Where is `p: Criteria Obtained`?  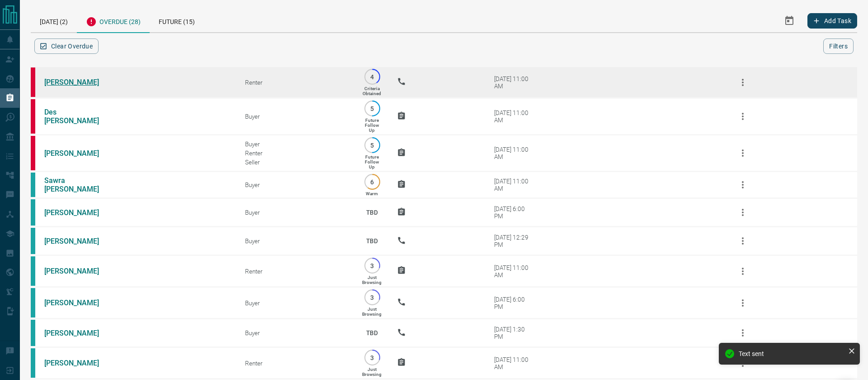
p: Criteria Obtained is located at coordinates (372, 91).